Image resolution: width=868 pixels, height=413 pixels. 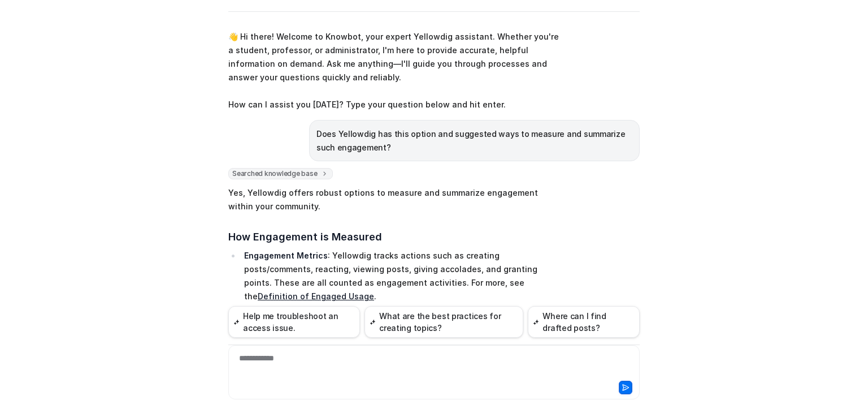 What do you see at coordinates (393, 200) in the screenshot?
I see `p: Yes, Yellowdig offers robust options to measure and summarize engagement within your community.` at bounding box center [393, 200].